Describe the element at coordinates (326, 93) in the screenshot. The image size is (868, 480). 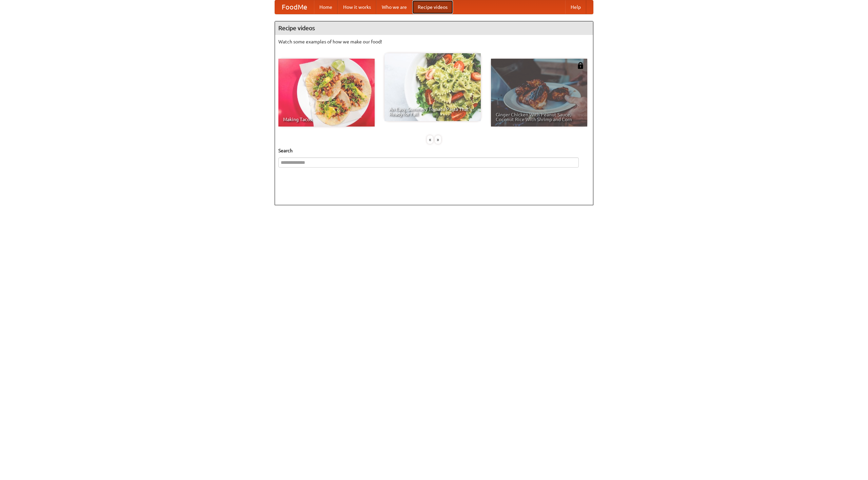
I see `a: Making Tacos` at that location.